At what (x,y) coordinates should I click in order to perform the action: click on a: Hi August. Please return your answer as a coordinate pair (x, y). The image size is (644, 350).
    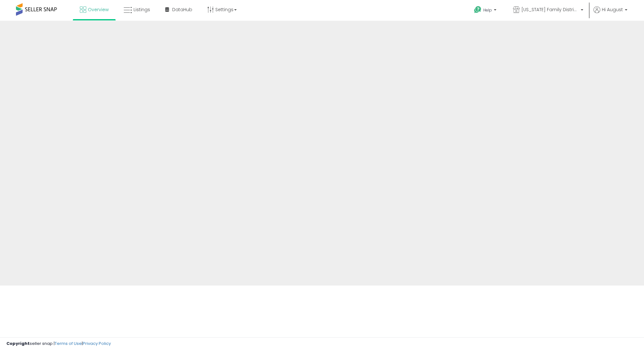
    Looking at the image, I should click on (610, 13).